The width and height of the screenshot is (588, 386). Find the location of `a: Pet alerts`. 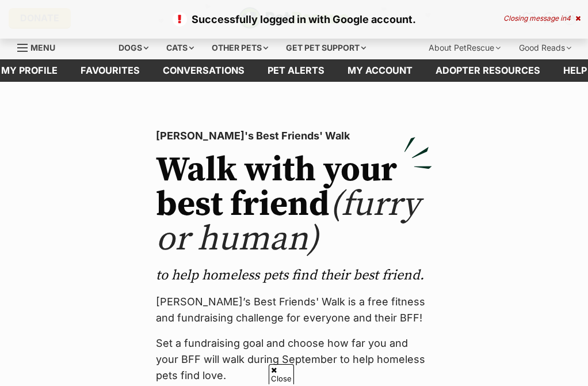

a: Pet alerts is located at coordinates (296, 70).